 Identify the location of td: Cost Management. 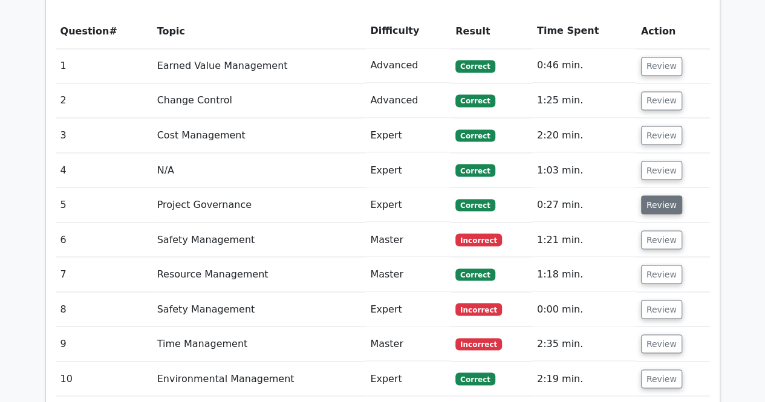
(259, 135).